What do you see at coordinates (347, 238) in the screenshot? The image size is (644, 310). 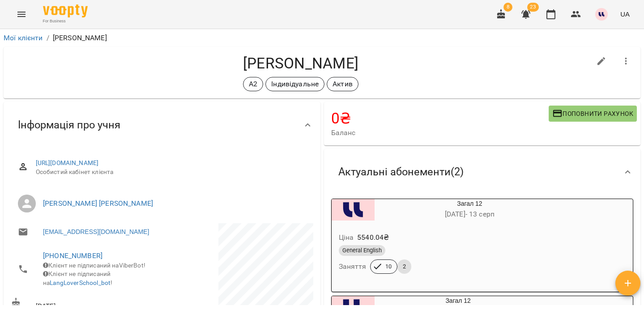 I see `h6: Ціна` at bounding box center [347, 238].